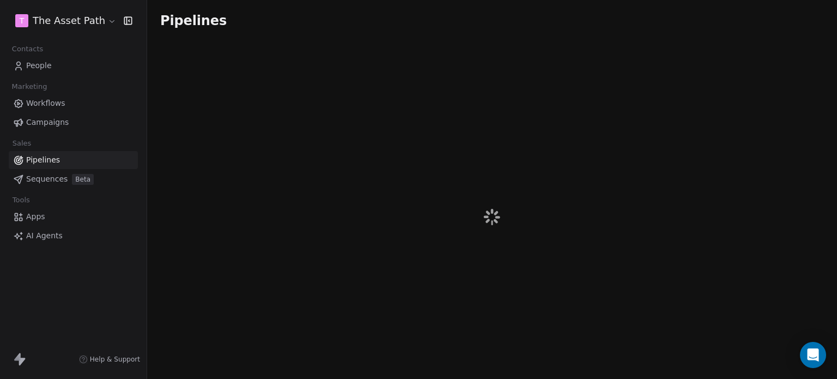  I want to click on a: Apps, so click(73, 216).